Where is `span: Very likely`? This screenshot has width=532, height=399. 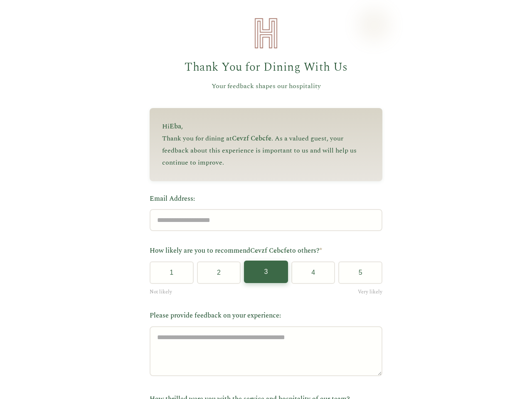 span: Very likely is located at coordinates (370, 292).